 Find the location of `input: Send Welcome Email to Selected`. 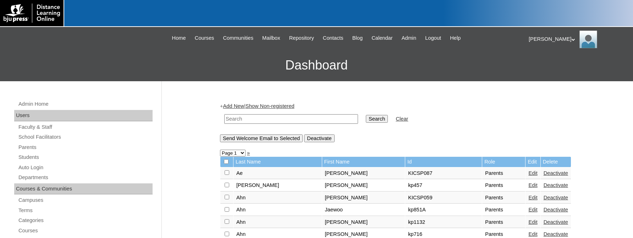

input: Send Welcome Email to Selected is located at coordinates (261, 138).